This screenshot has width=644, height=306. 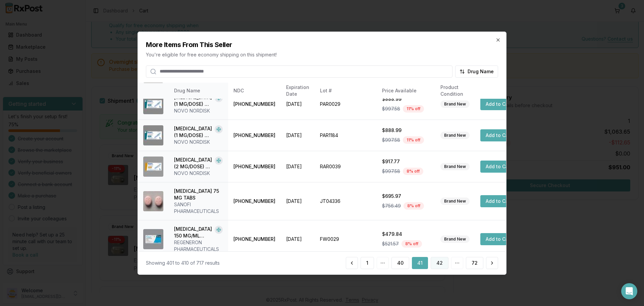 I want to click on td: RAR0039, so click(x=345, y=166).